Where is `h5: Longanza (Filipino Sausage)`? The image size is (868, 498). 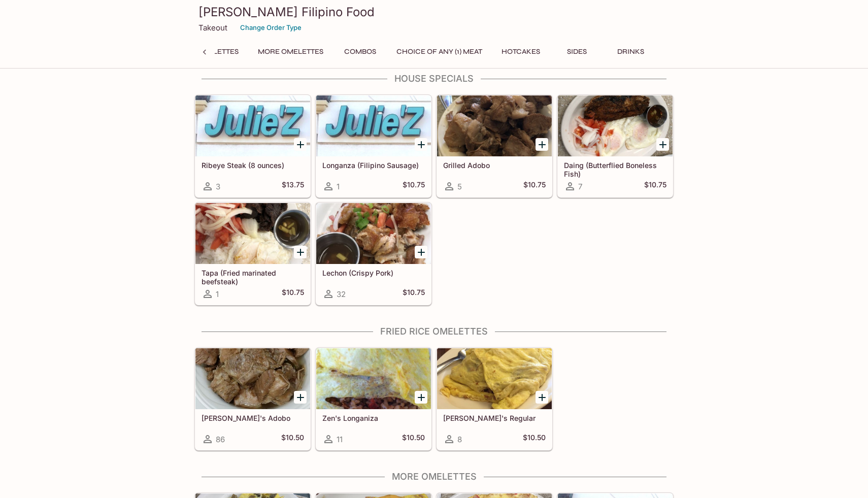
h5: Longanza (Filipino Sausage) is located at coordinates (373, 165).